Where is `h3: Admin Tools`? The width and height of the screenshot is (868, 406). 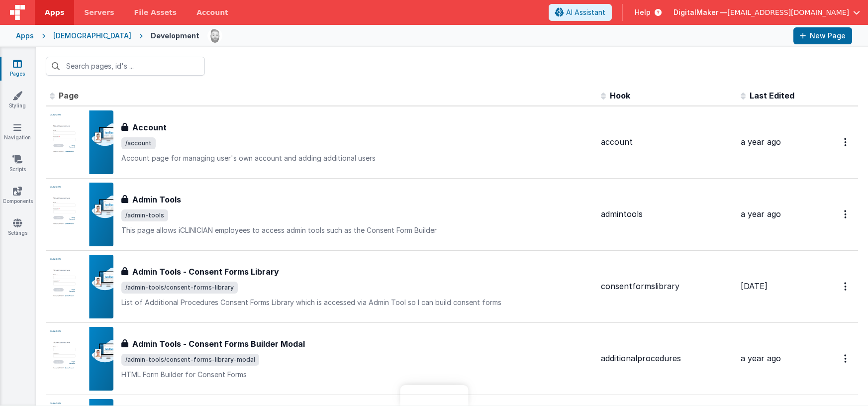
h3: Admin Tools is located at coordinates (156, 199).